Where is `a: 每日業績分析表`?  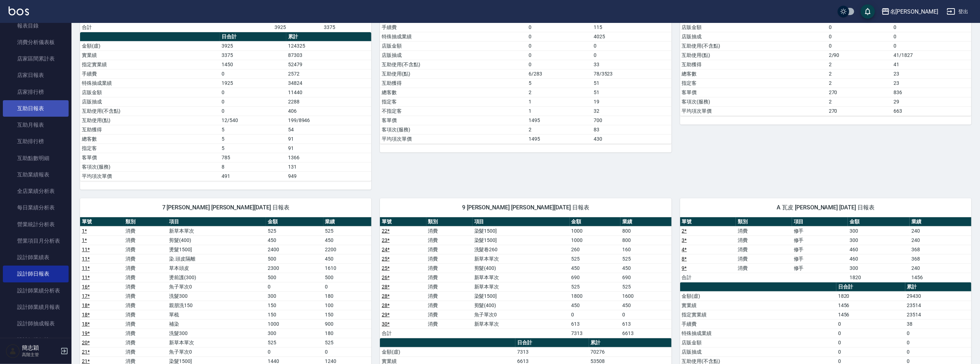 a: 每日業績分析表 is located at coordinates (36, 208).